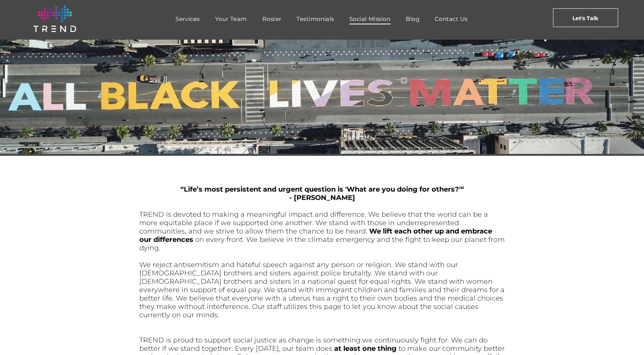 This screenshot has height=355, width=644. I want to click on a: Roster, so click(272, 19).